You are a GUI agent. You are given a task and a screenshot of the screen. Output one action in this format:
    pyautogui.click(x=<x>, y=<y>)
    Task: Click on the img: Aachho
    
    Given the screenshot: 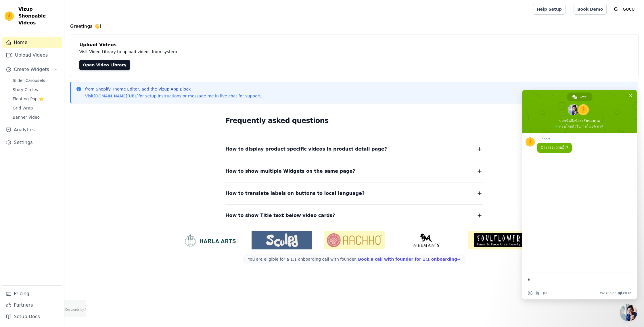 What is the action you would take?
    pyautogui.click(x=354, y=240)
    